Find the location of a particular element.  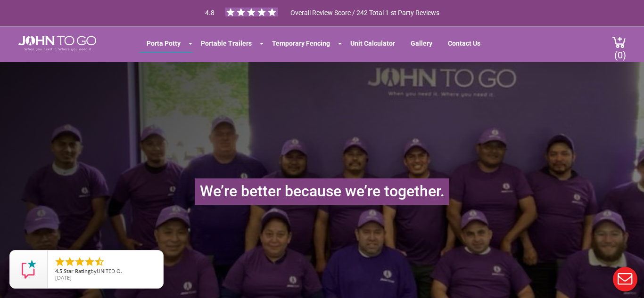

span: (0) is located at coordinates (620, 51).